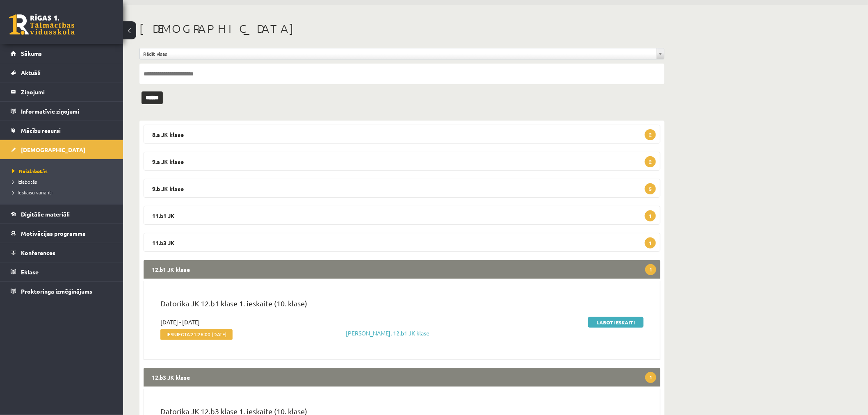 This screenshot has width=868, height=415. What do you see at coordinates (402, 188) in the screenshot?
I see `legend: 9.b JK klase` at bounding box center [402, 188].